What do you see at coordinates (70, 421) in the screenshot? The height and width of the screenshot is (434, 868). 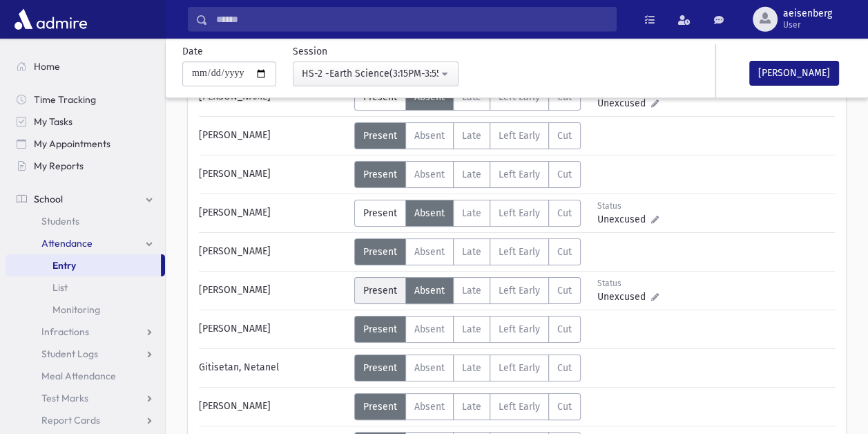 I see `span: Report Cards` at bounding box center [70, 421].